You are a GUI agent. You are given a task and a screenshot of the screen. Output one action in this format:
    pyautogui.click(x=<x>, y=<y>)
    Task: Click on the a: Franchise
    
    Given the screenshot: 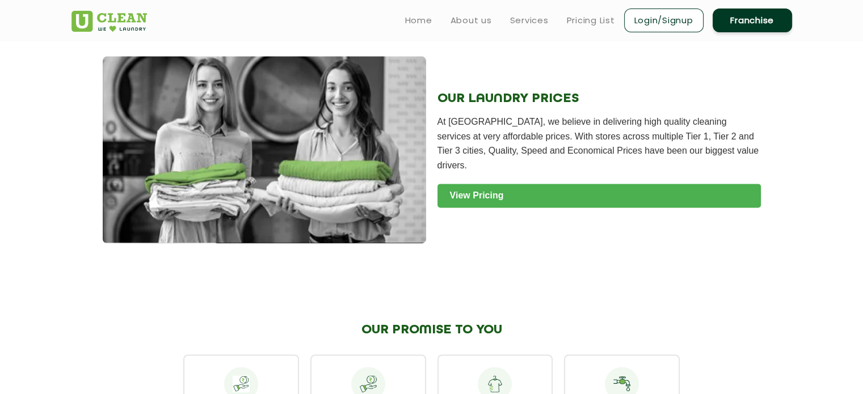 What is the action you would take?
    pyautogui.click(x=752, y=20)
    